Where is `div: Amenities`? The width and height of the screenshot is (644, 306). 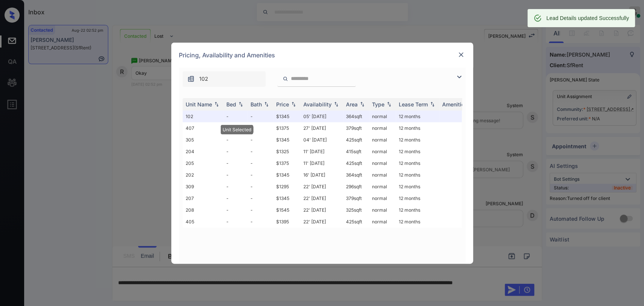
div: Amenities is located at coordinates (455, 104).